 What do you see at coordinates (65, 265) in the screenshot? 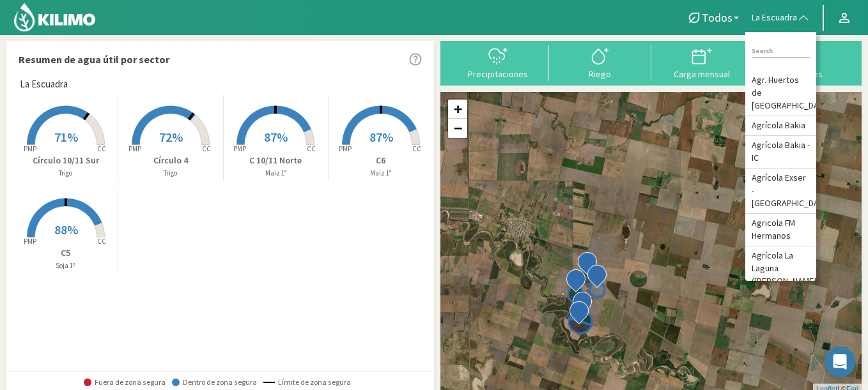
I see `p: Soja 1º` at bounding box center [65, 265].